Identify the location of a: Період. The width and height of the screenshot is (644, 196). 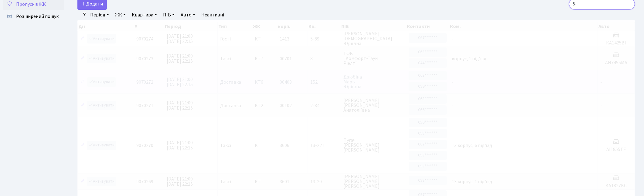
(100, 15).